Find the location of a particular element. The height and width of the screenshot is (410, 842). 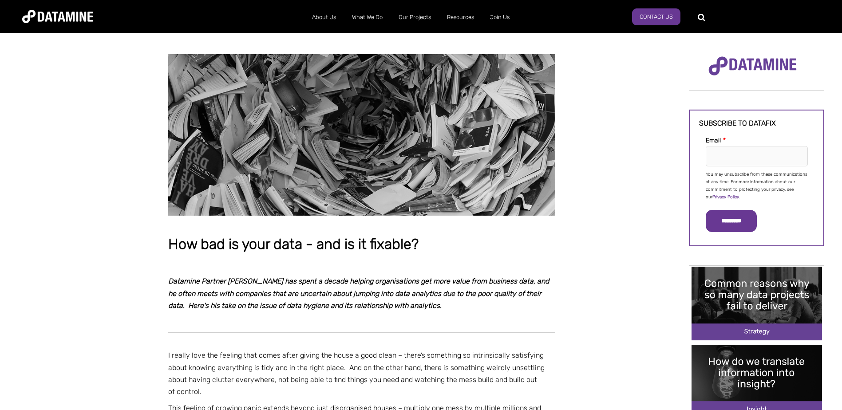

a: Contact Us is located at coordinates (656, 17).